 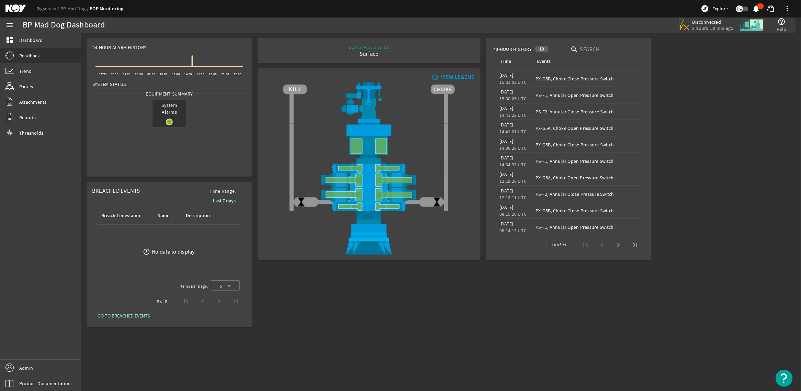 What do you see at coordinates (169, 109) in the screenshot?
I see `span: System Alarms` at bounding box center [169, 109].